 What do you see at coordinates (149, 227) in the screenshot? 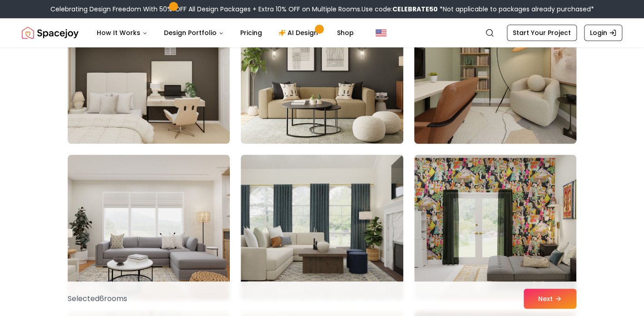
I see `img: Room room-70` at bounding box center [149, 227].